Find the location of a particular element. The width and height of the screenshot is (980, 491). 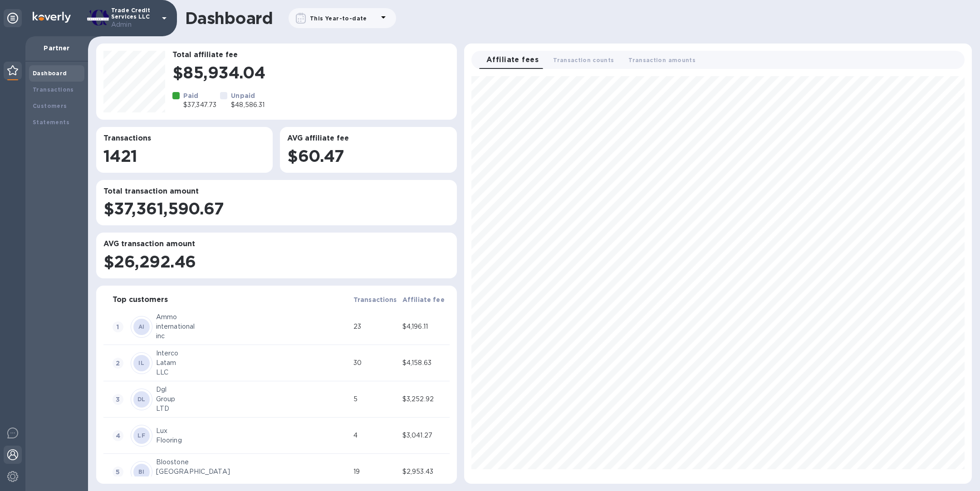

div: 4 is located at coordinates (376, 435).